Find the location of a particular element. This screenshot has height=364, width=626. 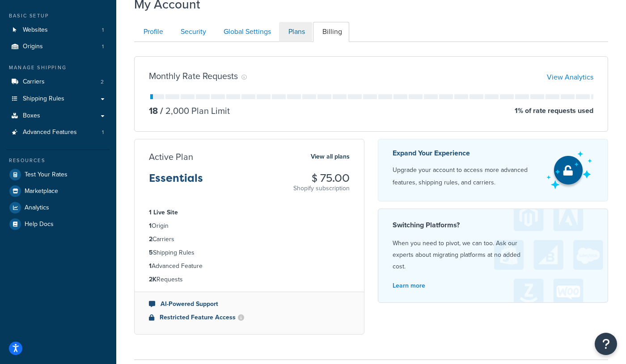

p: Shopify subscription is located at coordinates (322, 188).